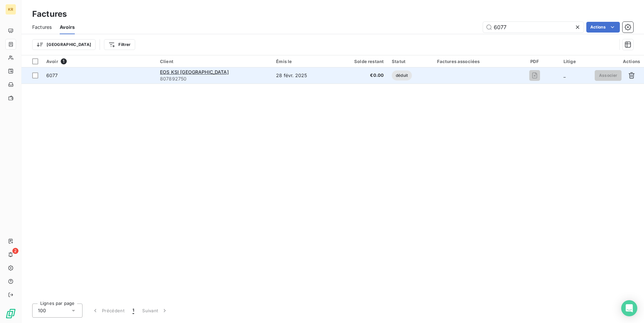 The height and width of the screenshot is (323, 644). What do you see at coordinates (67, 27) in the screenshot?
I see `span: Avoirs` at bounding box center [67, 27].